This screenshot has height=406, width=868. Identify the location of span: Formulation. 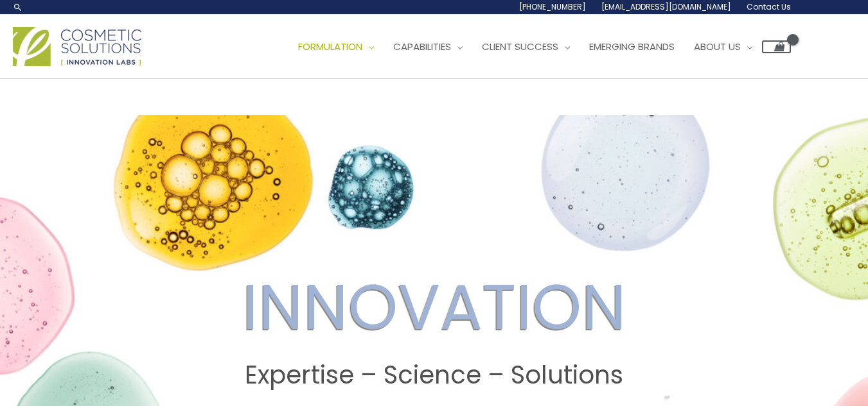
(330, 46).